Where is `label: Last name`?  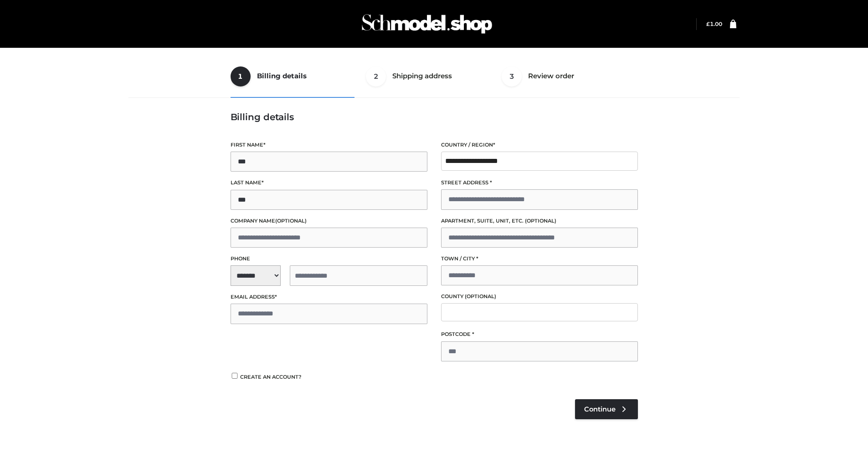 label: Last name is located at coordinates (329, 183).